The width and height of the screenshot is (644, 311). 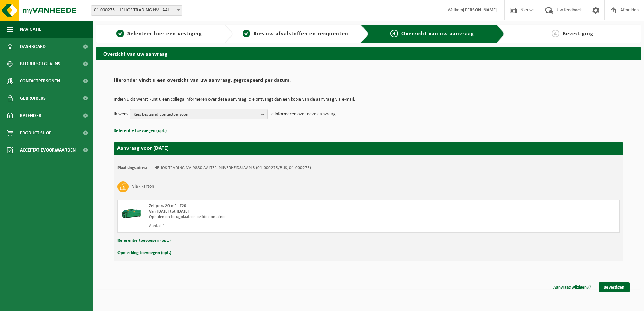 What do you see at coordinates (36, 133) in the screenshot?
I see `span: Product Shop` at bounding box center [36, 133].